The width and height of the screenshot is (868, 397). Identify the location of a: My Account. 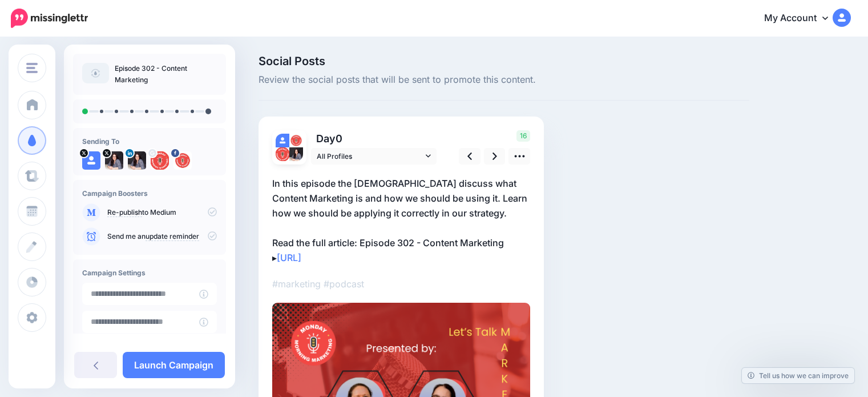
(802, 18).